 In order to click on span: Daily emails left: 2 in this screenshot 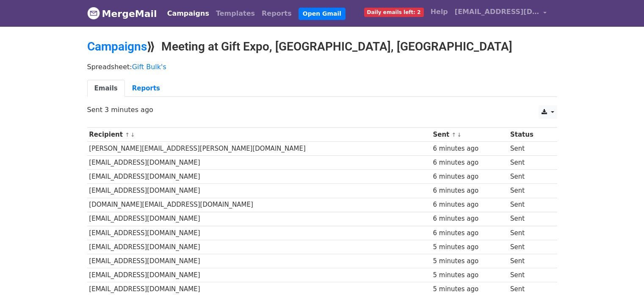, I will do `click(394, 12)`.